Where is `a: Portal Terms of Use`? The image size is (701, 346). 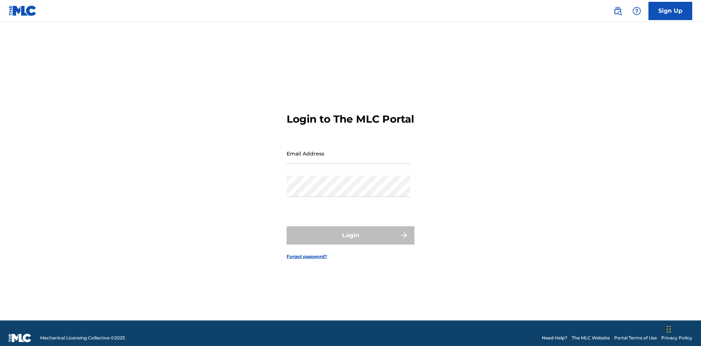 a: Portal Terms of Use is located at coordinates (635, 338).